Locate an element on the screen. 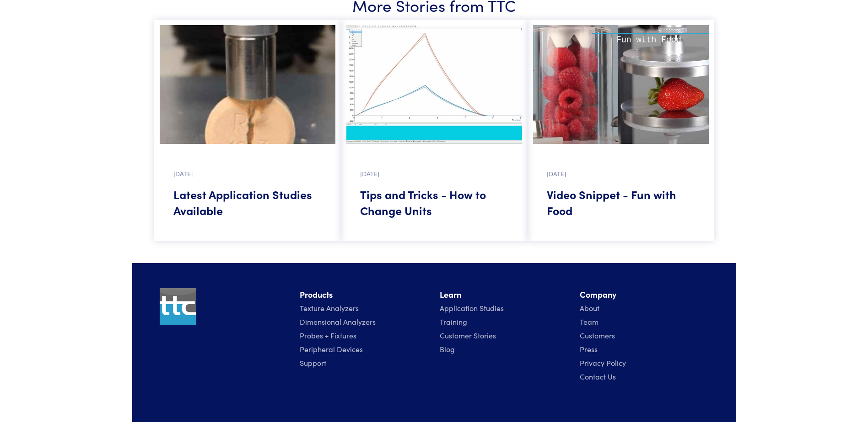 Image resolution: width=868 pixels, height=422 pixels. a: Blog is located at coordinates (447, 349).